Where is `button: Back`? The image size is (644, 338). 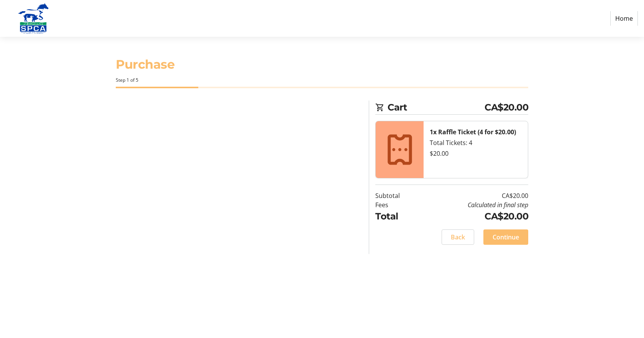 button: Back is located at coordinates (458, 237).